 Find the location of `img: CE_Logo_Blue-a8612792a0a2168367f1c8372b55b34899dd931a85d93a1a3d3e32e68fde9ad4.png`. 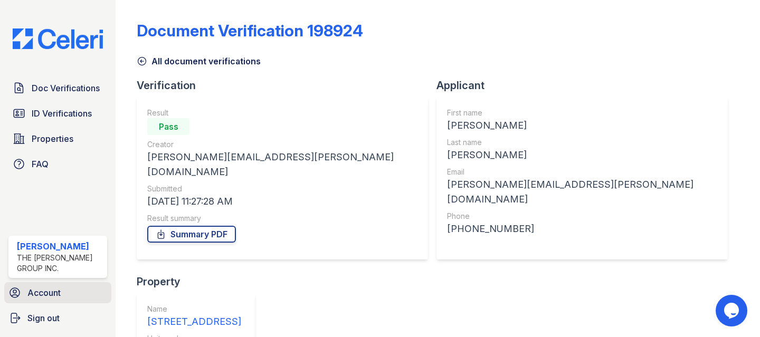

img: CE_Logo_Blue-a8612792a0a2168367f1c8372b55b34899dd931a85d93a1a3d3e32e68fde9ad4.png is located at coordinates (58, 39).